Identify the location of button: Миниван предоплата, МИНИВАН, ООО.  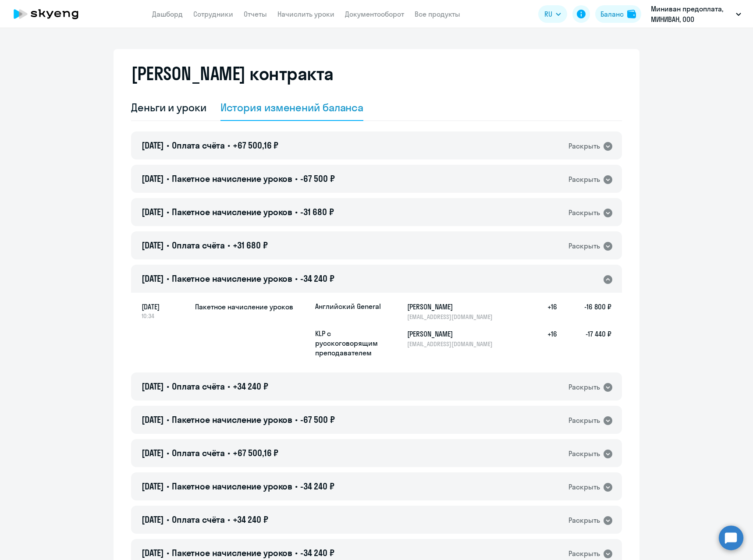
(696, 14).